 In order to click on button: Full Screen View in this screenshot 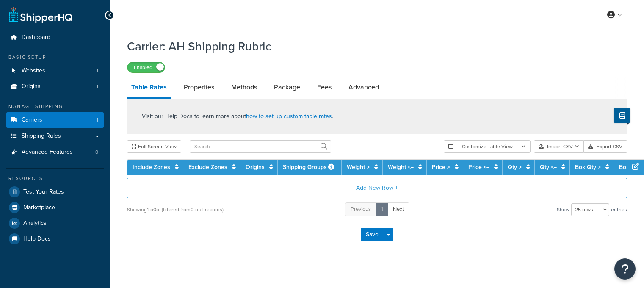, I will do `click(154, 147)`.